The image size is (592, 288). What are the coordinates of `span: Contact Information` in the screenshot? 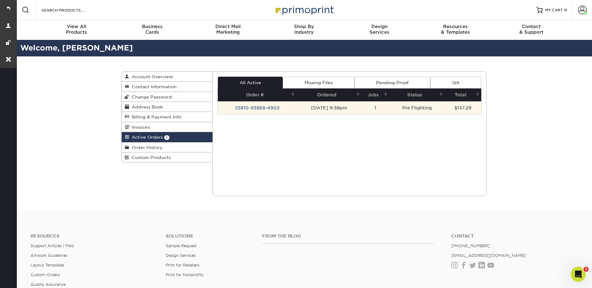 It's located at (153, 87).